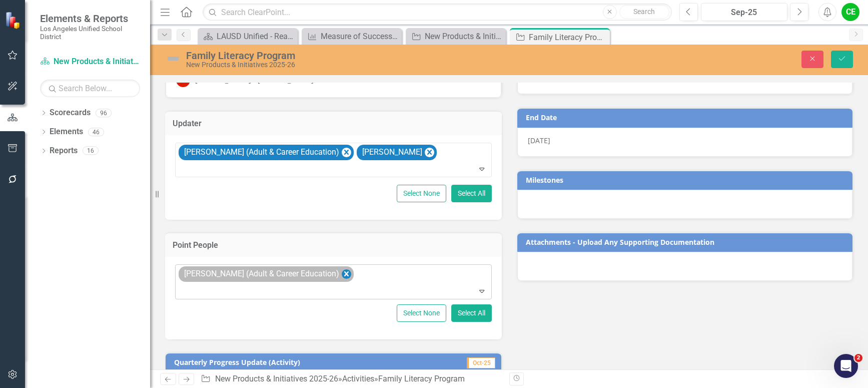 The width and height of the screenshot is (868, 388). What do you see at coordinates (70, 113) in the screenshot?
I see `a: Scorecards` at bounding box center [70, 113].